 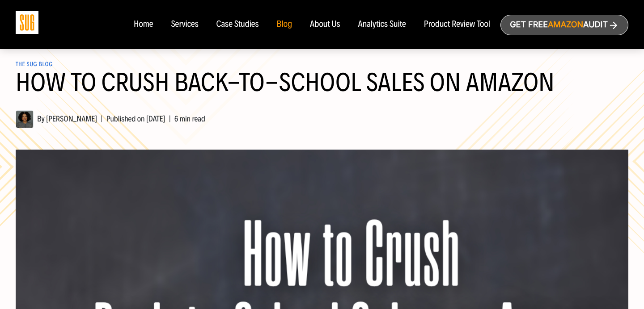 What do you see at coordinates (238, 25) in the screenshot?
I see `a: Case Studies` at bounding box center [238, 25].